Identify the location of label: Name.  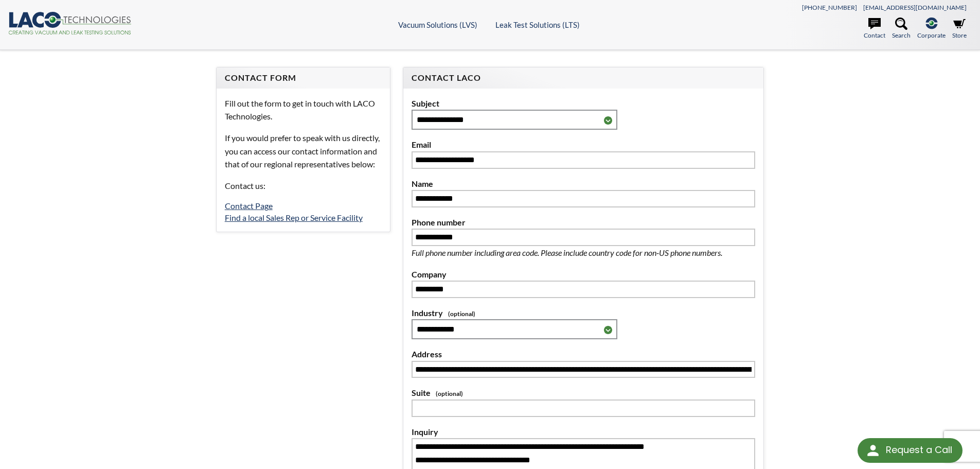
(584, 184).